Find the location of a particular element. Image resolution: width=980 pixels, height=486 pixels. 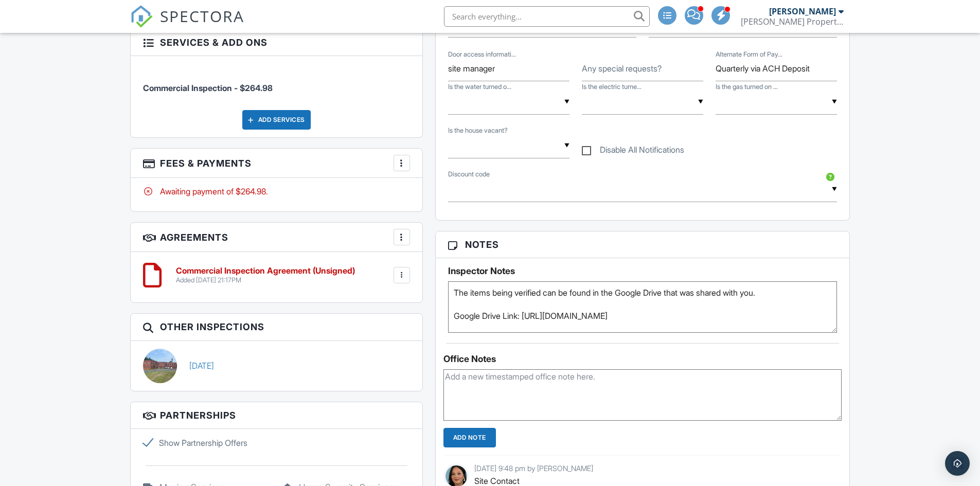

div: Add Services is located at coordinates (277, 120).